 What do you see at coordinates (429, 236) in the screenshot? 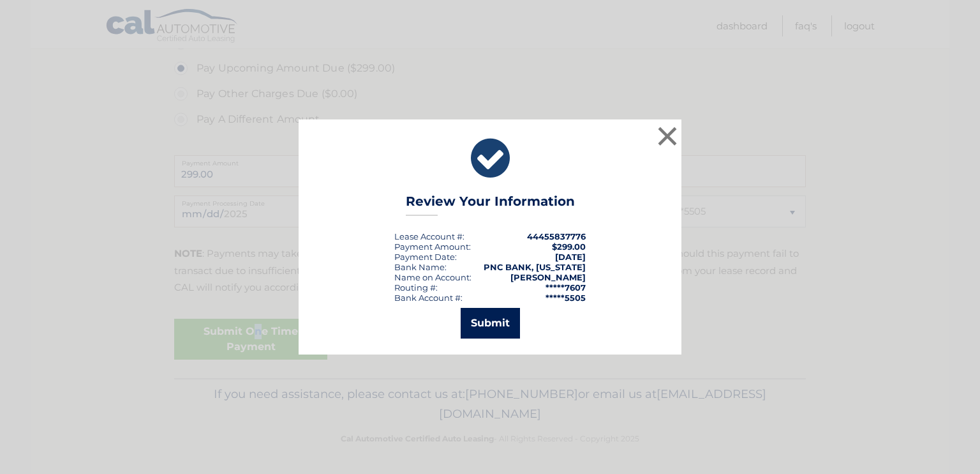
I see `div: Lease Account #:` at bounding box center [429, 236].